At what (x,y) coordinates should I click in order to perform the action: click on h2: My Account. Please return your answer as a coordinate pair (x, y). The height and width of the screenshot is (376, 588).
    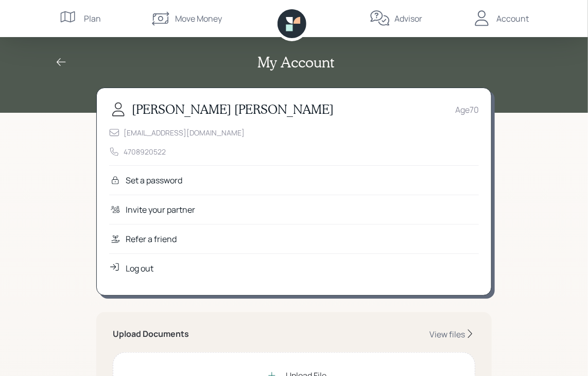
    Looking at the image, I should click on (296, 62).